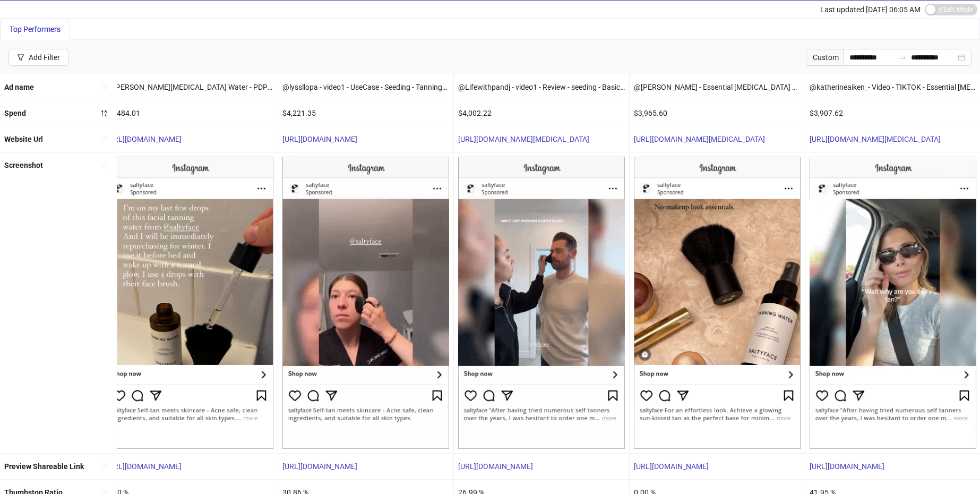 The height and width of the screenshot is (494, 980). Describe the element at coordinates (542, 303) in the screenshot. I see `img: Screenshot 120207145229140395` at that location.